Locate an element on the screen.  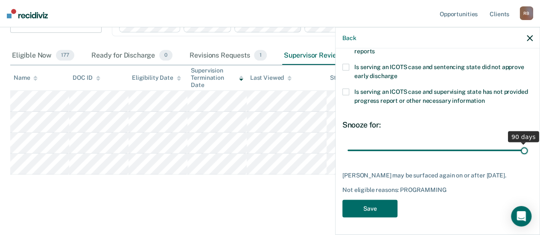
div: Ready for Discharge is located at coordinates (132, 56).